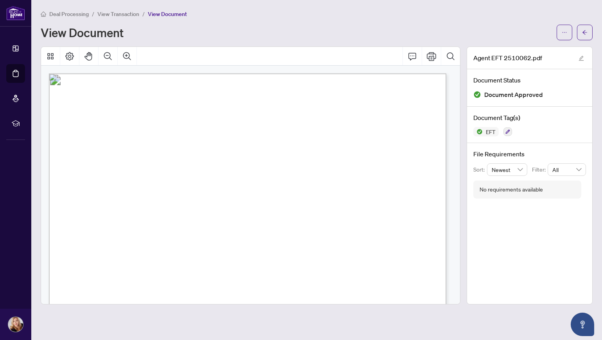 This screenshot has height=340, width=602. I want to click on span: EFT, so click(491, 132).